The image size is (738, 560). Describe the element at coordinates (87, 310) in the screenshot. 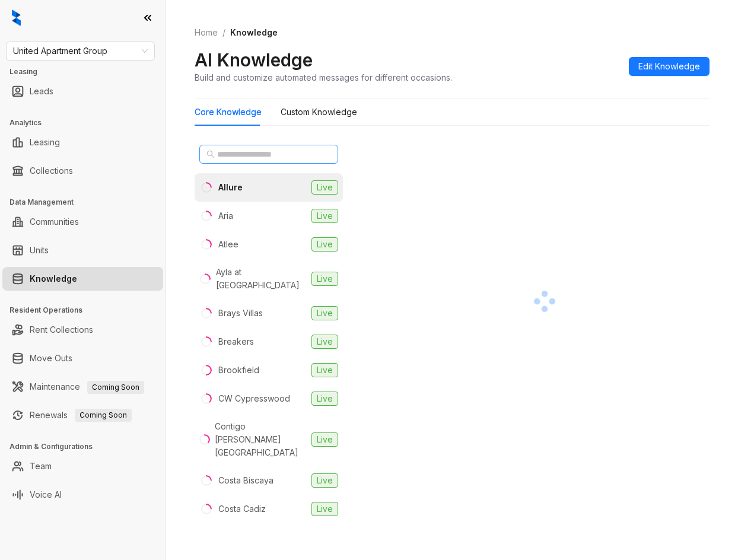

I see `h3: Resident Operations` at that location.